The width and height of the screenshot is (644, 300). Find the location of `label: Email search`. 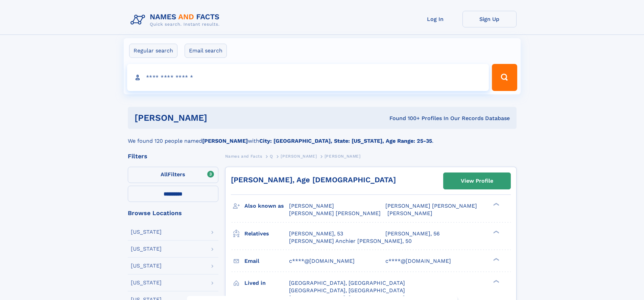

label: Email search is located at coordinates (206, 51).